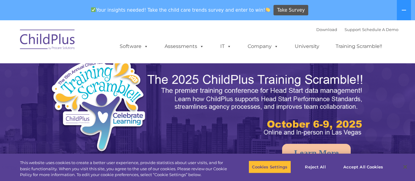 This screenshot has height=181, width=415. Describe the element at coordinates (48, 41) in the screenshot. I see `img: ChildPlus by Procare Solutions` at that location.